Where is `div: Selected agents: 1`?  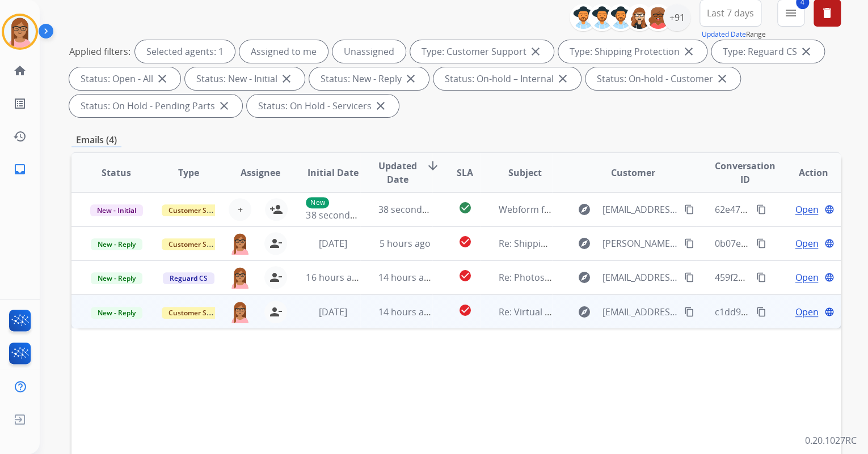 div: Selected agents: 1 is located at coordinates (185, 52).